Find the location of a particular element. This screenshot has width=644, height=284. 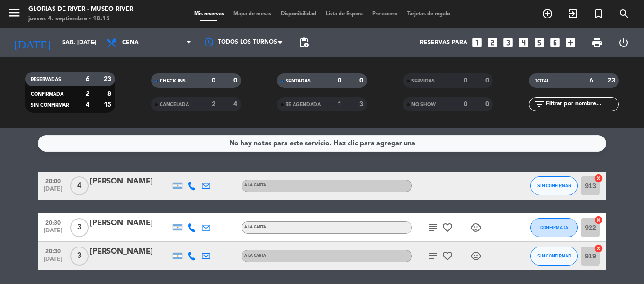

strong: 3 is located at coordinates (362, 104).